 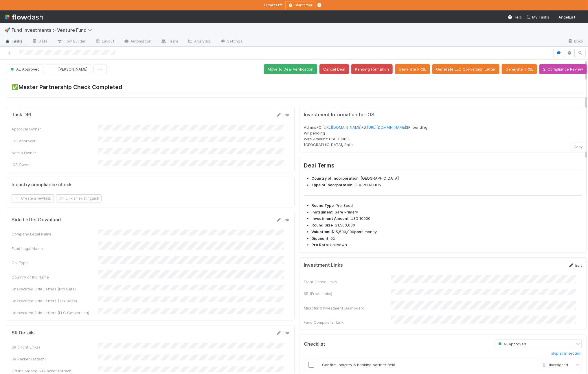 I want to click on li: : CORPORATION, so click(x=447, y=185).